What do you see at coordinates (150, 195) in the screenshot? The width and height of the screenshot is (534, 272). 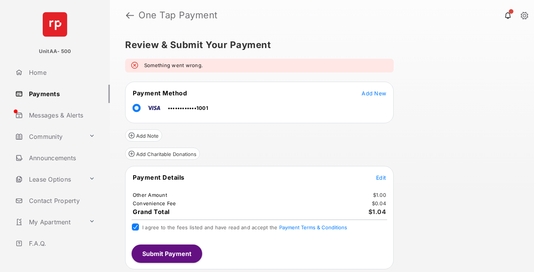 I see `td: Other Amount` at bounding box center [150, 195].